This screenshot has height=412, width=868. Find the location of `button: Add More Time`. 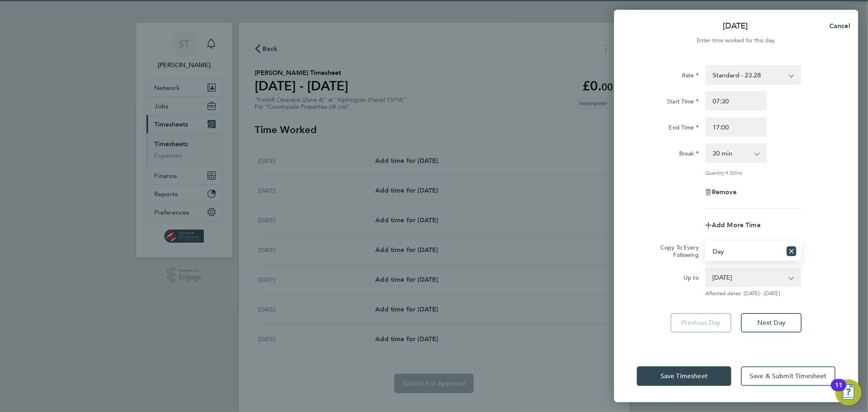

button: Add More Time is located at coordinates (733, 225).